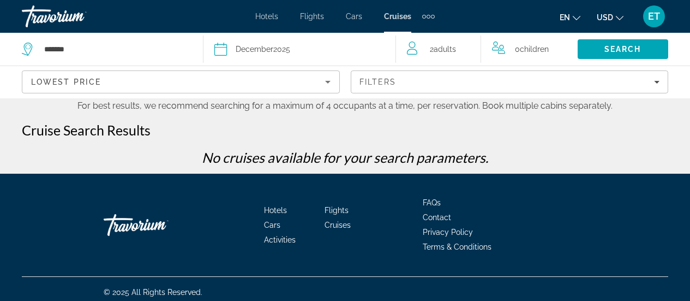 The width and height of the screenshot is (690, 301). Describe the element at coordinates (443, 49) in the screenshot. I see `span: 2` at that location.